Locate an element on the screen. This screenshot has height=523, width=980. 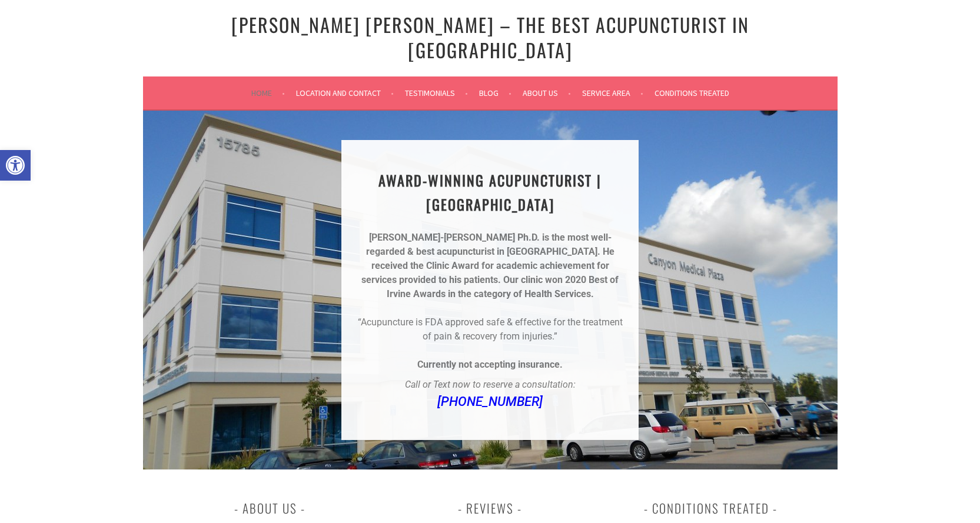
a: Blog is located at coordinates (495, 93).